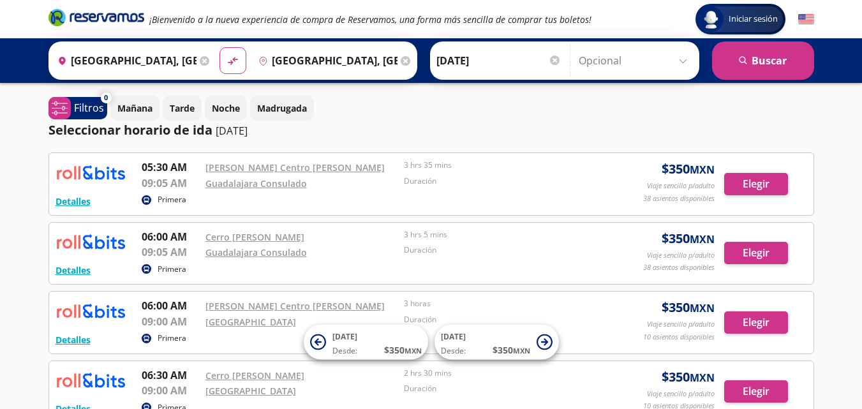 The height and width of the screenshot is (409, 862). What do you see at coordinates (500, 235) in the screenshot?
I see `p: 3 hrs 5 mins` at bounding box center [500, 235].